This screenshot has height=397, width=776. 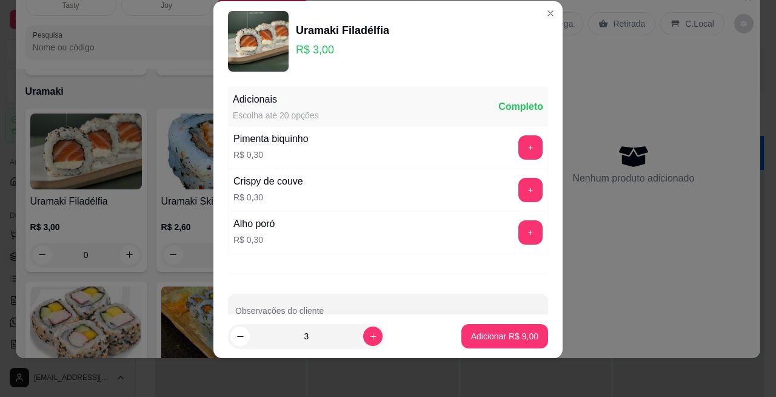 What do you see at coordinates (505, 336) in the screenshot?
I see `button: Adicionar R$ 9,00` at bounding box center [505, 336].